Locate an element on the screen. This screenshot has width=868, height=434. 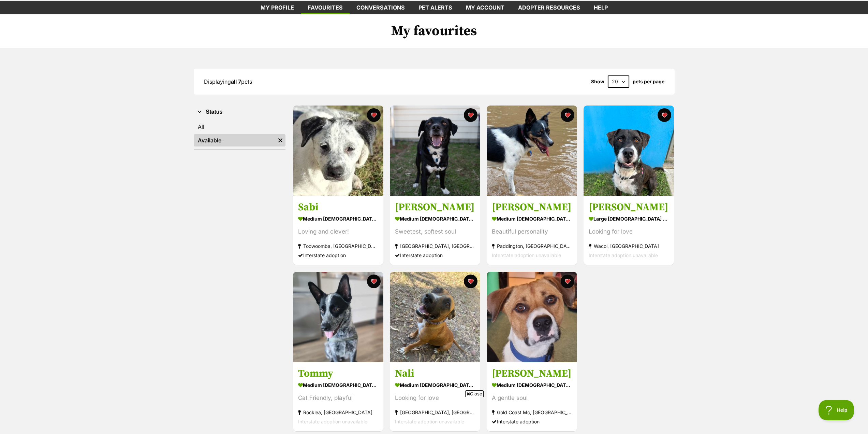
a: My profile is located at coordinates (278, 7).